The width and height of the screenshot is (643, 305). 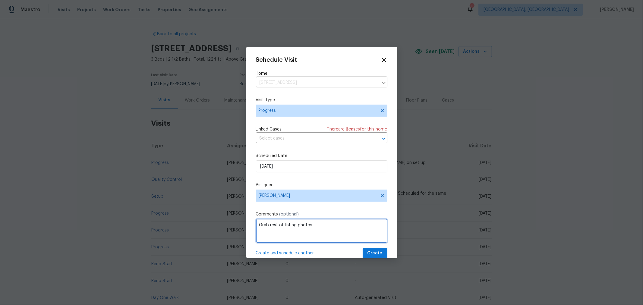 I want to click on span: Schedule Visit, so click(x=276, y=60).